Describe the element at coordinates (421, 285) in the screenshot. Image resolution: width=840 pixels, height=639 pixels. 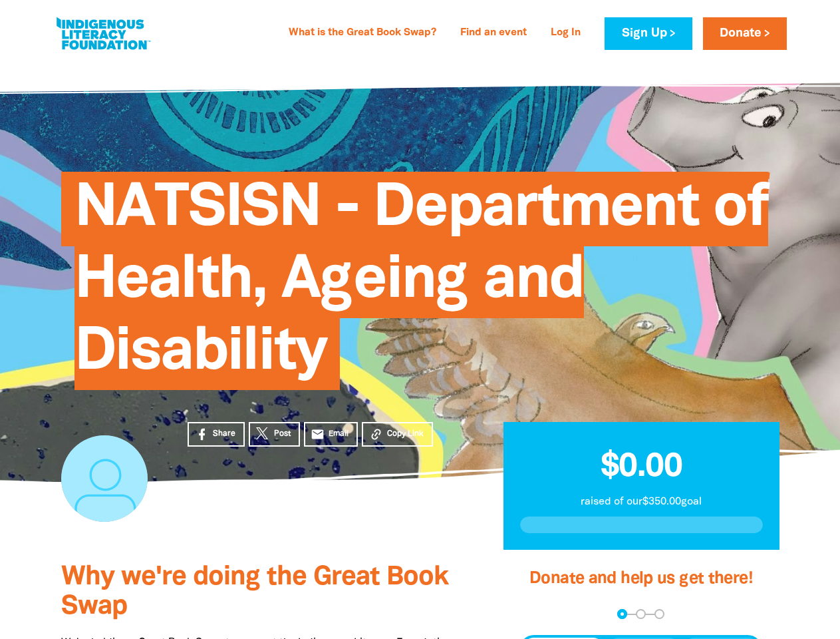
I see `span: NATSISN - Department of Health, Ageing and Disability` at that location.